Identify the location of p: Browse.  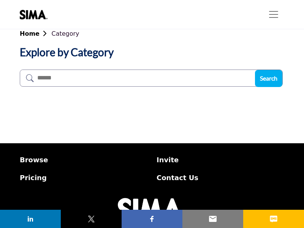
(84, 160).